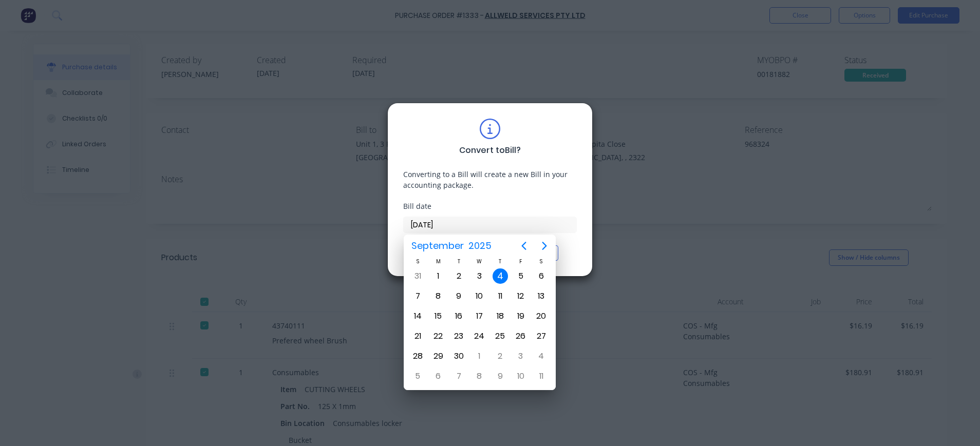 This screenshot has width=980, height=446. Describe the element at coordinates (418, 336) in the screenshot. I see `div: Sunday, September 21, 2025` at that location.